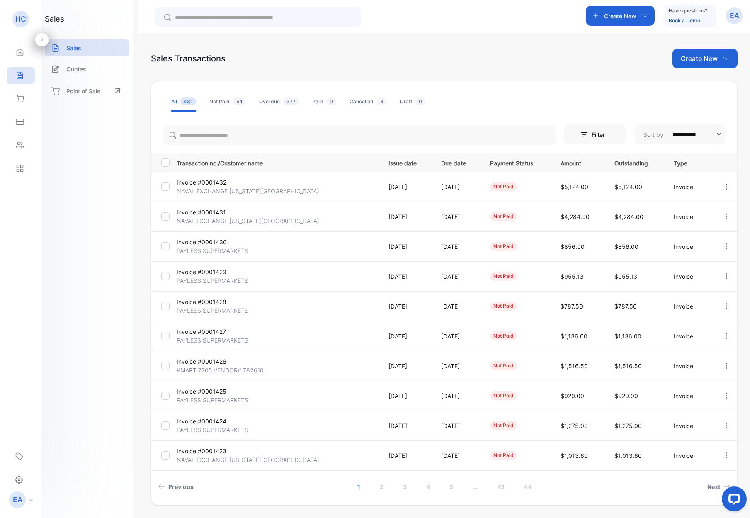  What do you see at coordinates (210, 451) in the screenshot?
I see `p: Invoice #0001423` at bounding box center [210, 451].